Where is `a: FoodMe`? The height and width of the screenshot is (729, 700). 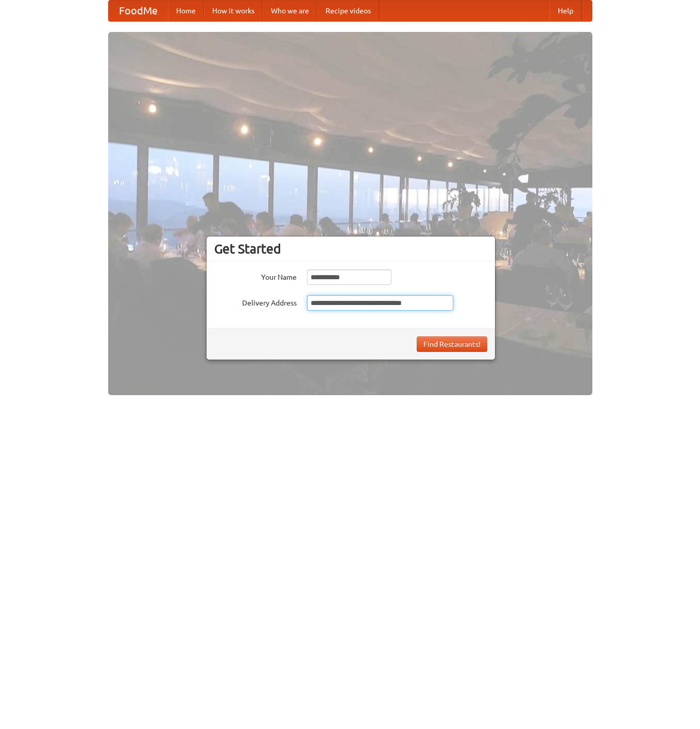
a: FoodMe is located at coordinates (138, 11).